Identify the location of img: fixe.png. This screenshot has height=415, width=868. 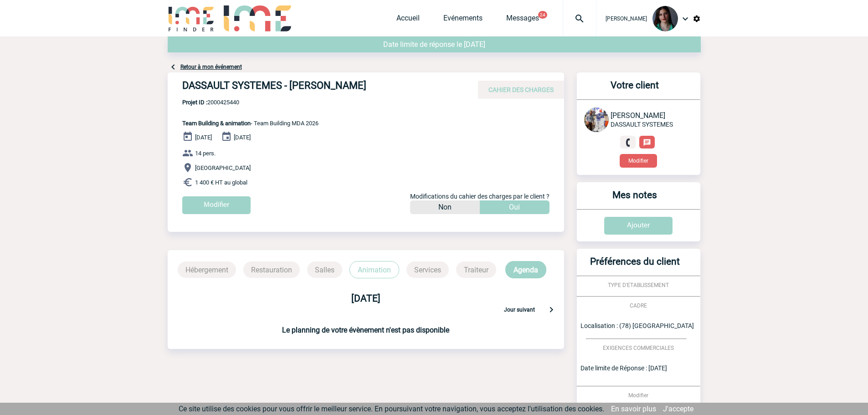
(628, 143).